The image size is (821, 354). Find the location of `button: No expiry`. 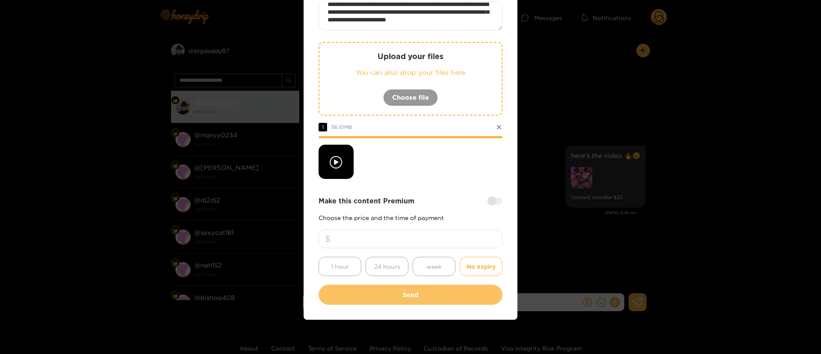

button: No expiry is located at coordinates (481, 266).